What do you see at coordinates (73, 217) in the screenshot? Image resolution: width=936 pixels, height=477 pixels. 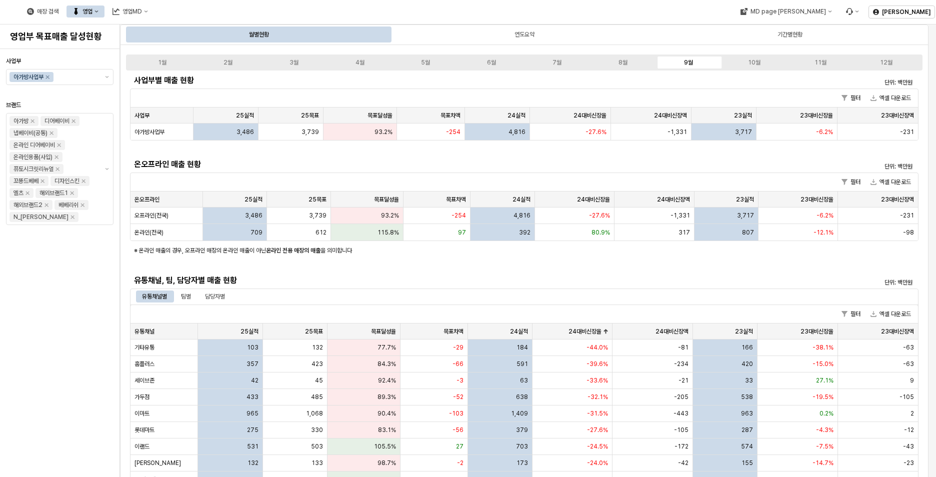 I see `div: Remove N_이야이야오` at bounding box center [73, 217].